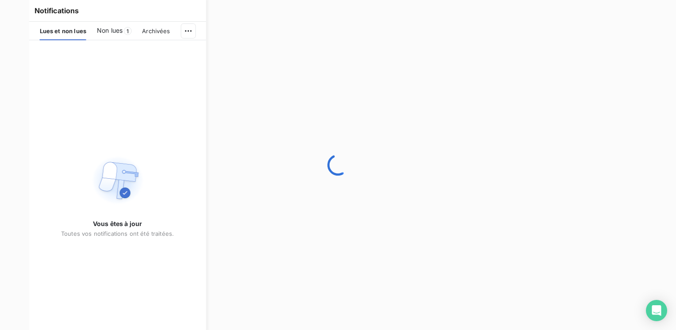  Describe the element at coordinates (110, 31) in the screenshot. I see `span: Non lues` at that location.